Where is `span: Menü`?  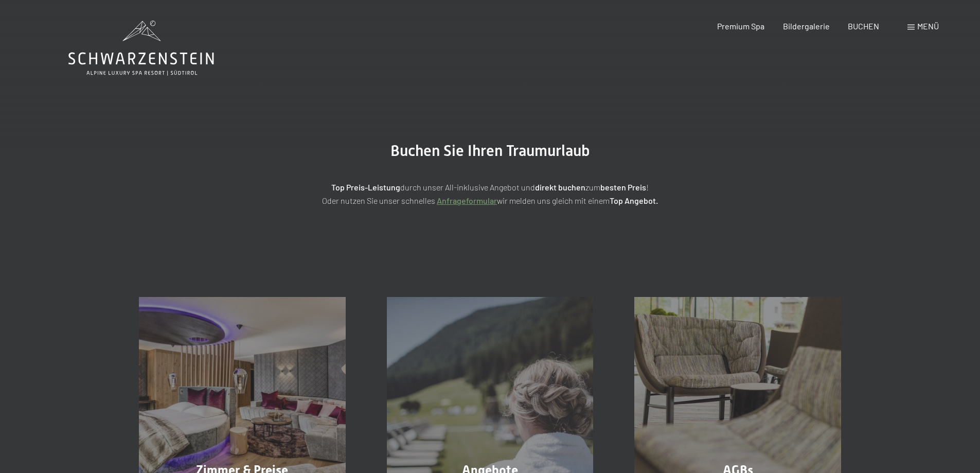
span: Menü is located at coordinates (929, 26).